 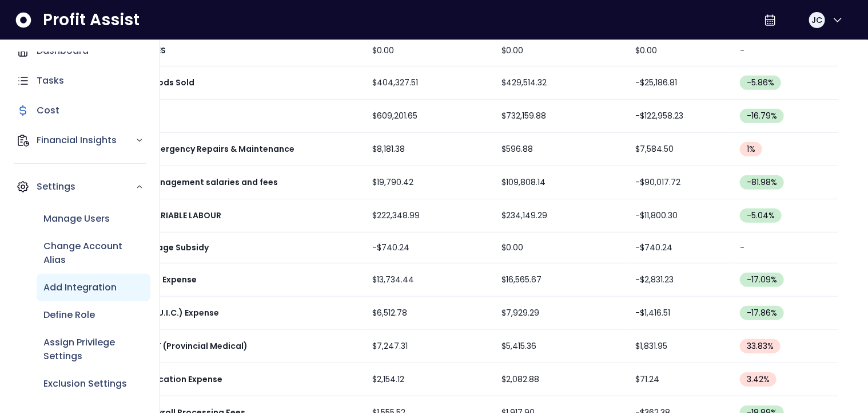 I want to click on td: $13,734.44, so click(x=428, y=280).